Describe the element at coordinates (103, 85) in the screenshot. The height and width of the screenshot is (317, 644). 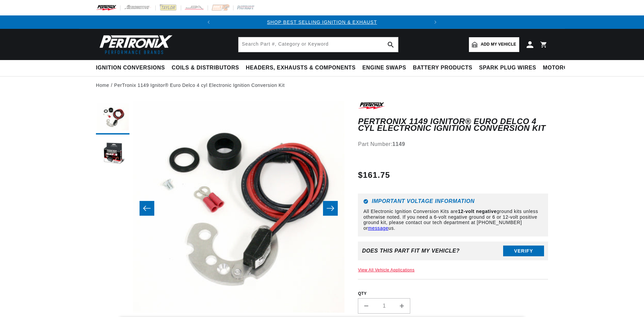
I see `a: Home` at that location.